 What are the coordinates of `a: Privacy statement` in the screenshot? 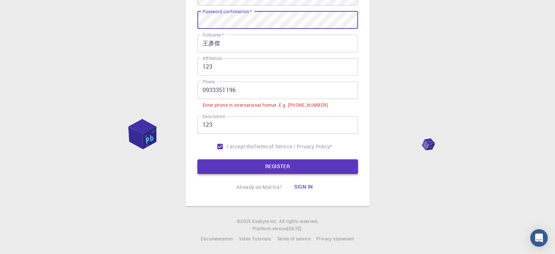 It's located at (335, 239).